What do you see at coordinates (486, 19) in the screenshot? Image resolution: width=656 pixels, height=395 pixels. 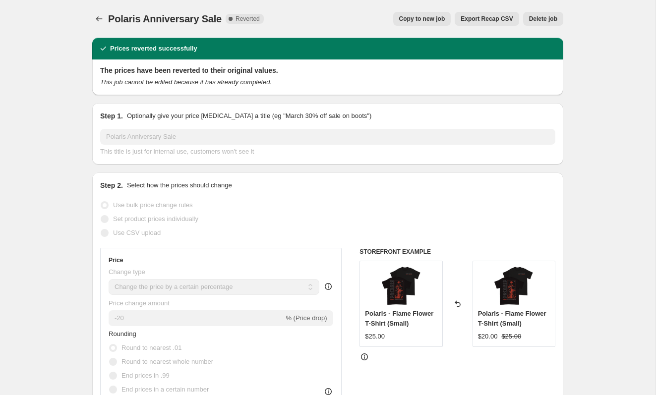 I see `span: Export Recap CSV` at bounding box center [486, 19].